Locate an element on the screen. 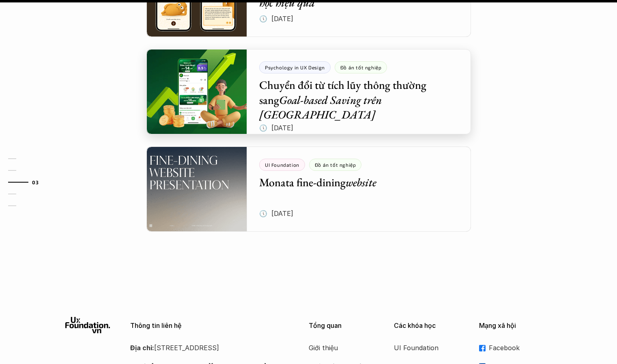 This screenshot has width=617, height=364. strong: 03 is located at coordinates (35, 182).